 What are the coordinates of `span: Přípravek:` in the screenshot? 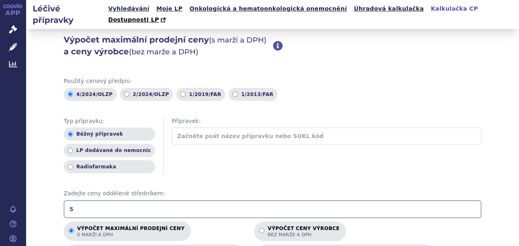 It's located at (326, 121).